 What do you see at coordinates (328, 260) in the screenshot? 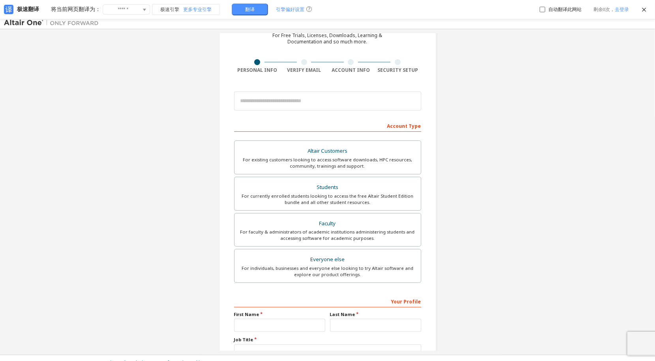
I see `div: Everyone else` at bounding box center [328, 260].